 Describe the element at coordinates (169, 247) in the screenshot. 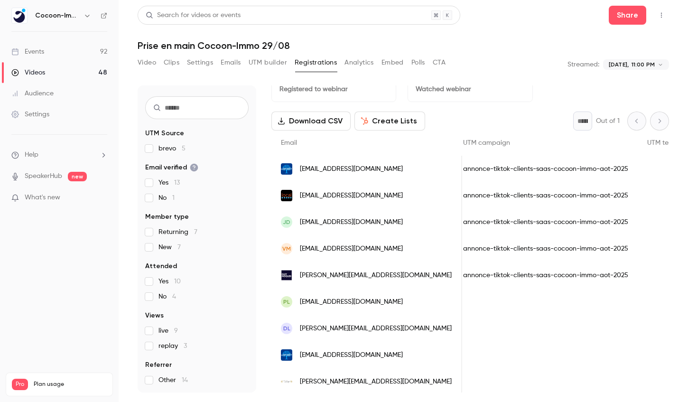

I see `span: New` at that location.